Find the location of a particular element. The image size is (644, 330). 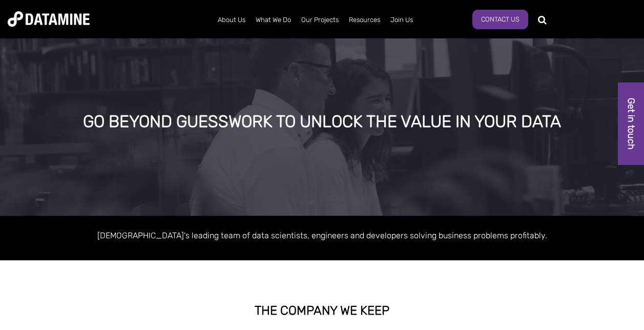

a: About Us is located at coordinates (232, 20).